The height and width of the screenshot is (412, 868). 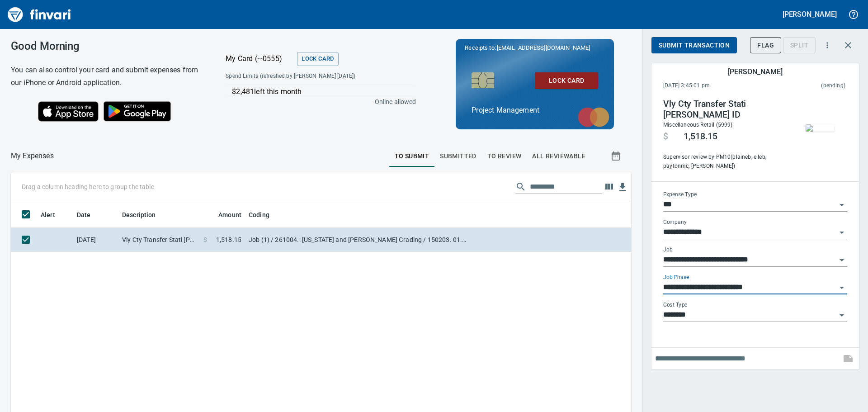 I want to click on span: Miscellaneous Retail (5999), so click(x=698, y=125).